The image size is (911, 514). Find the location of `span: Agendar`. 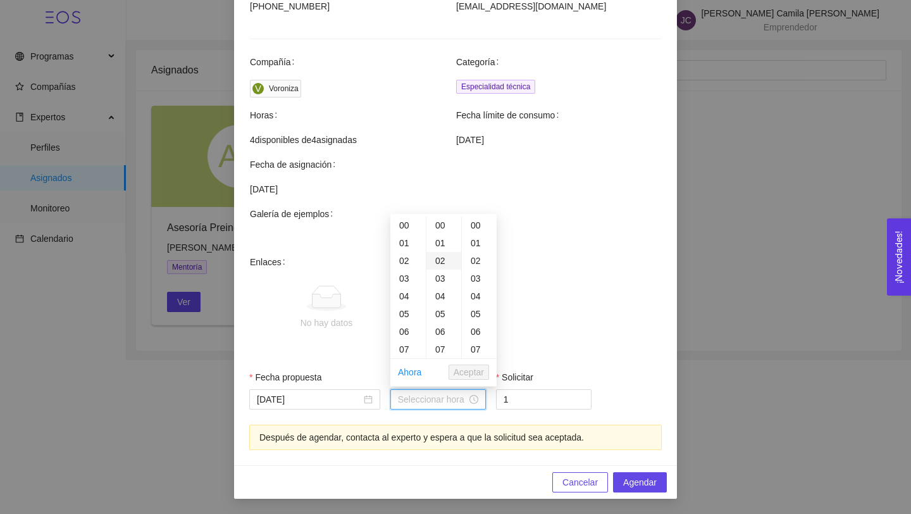

span: Agendar is located at coordinates (639, 482).